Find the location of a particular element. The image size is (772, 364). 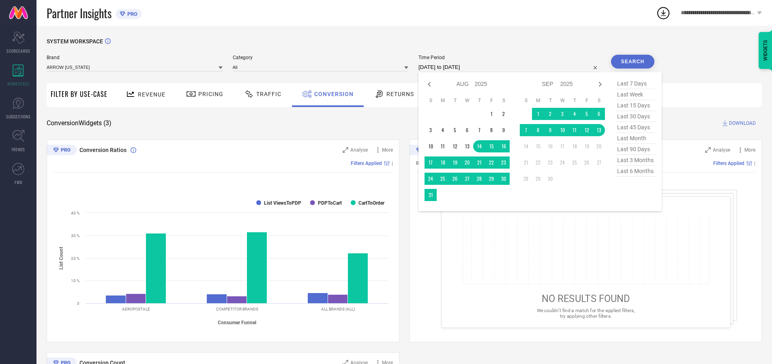

td: Mon Sep 08 2025 is located at coordinates (538, 130).